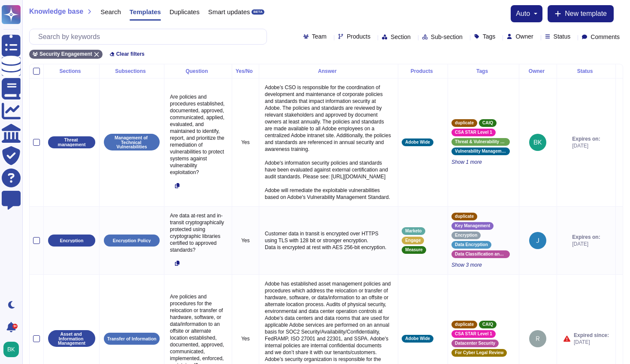 The image size is (630, 364). I want to click on button: user, so click(13, 349).